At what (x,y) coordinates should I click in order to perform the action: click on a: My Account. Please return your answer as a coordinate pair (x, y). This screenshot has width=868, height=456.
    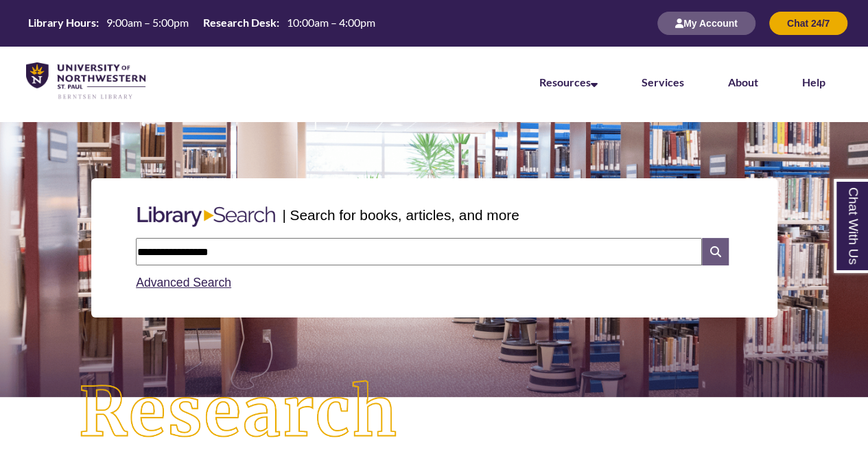
    Looking at the image, I should click on (706, 23).